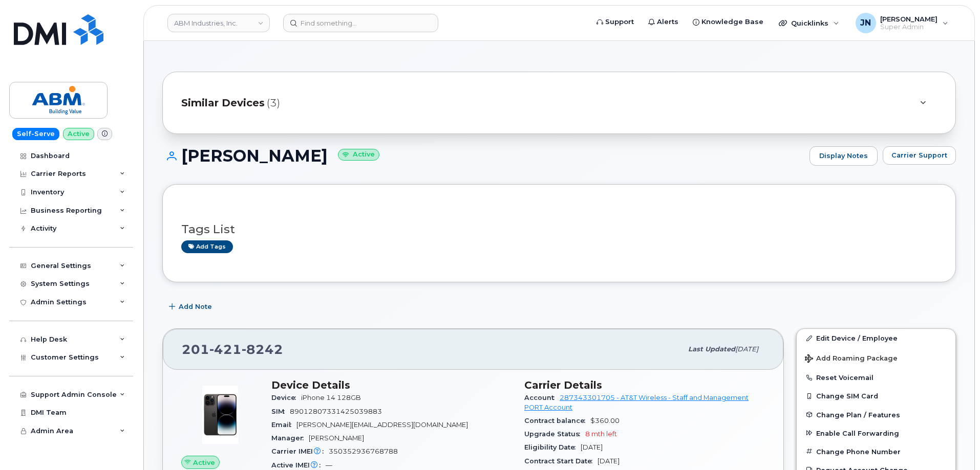 This screenshot has height=470, width=980. Describe the element at coordinates (232, 349) in the screenshot. I see `span: 201` at that location.